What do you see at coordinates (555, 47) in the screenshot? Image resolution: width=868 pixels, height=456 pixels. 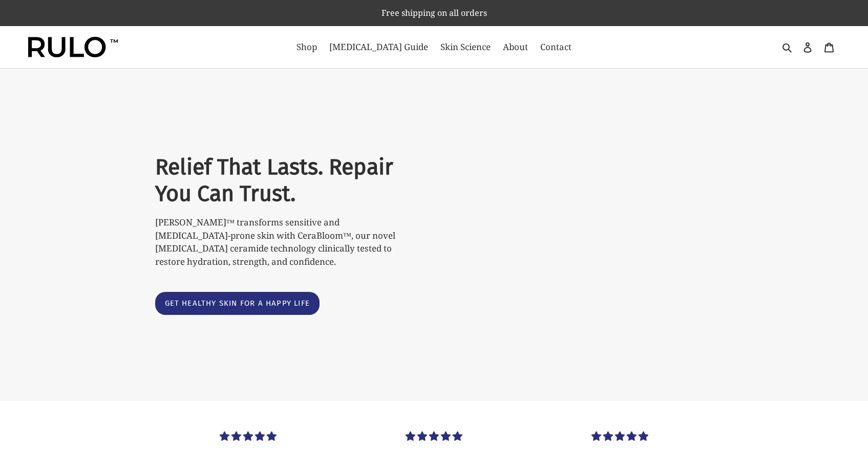 I see `a: Contact` at bounding box center [555, 47].